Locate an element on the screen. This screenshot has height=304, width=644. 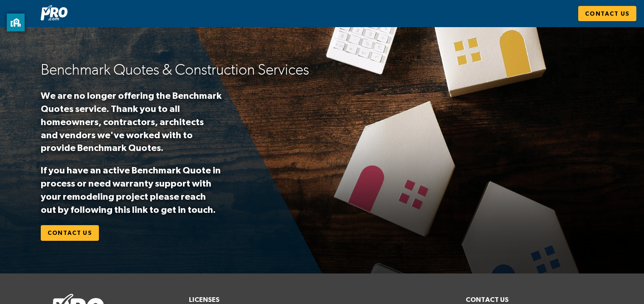
h2: Benchmark Quotes & Construction Services is located at coordinates (176, 69).